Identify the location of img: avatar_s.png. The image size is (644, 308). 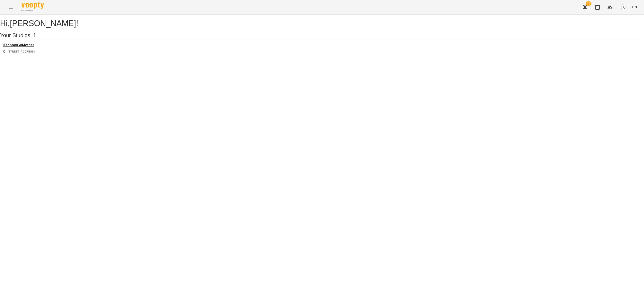
(623, 7).